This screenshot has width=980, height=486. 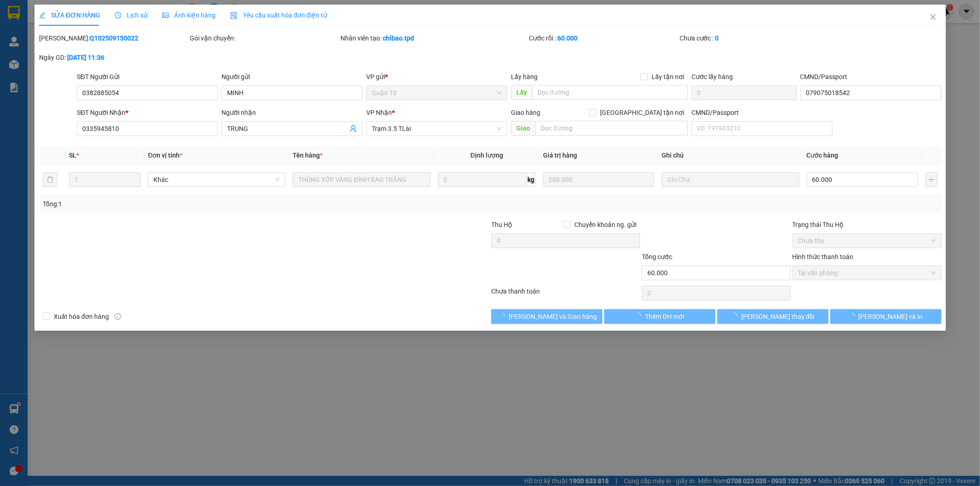 What do you see at coordinates (659, 317) in the screenshot?
I see `button: Thêm ĐH mới` at bounding box center [659, 317].